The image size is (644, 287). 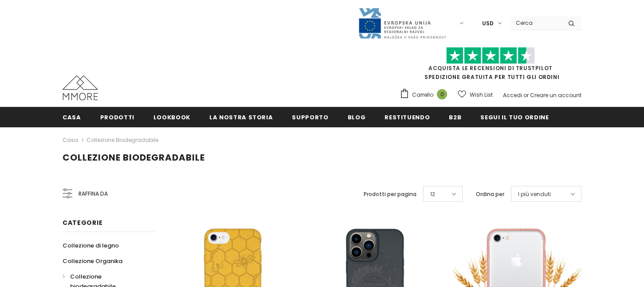 I want to click on span: Blog, so click(x=356, y=117).